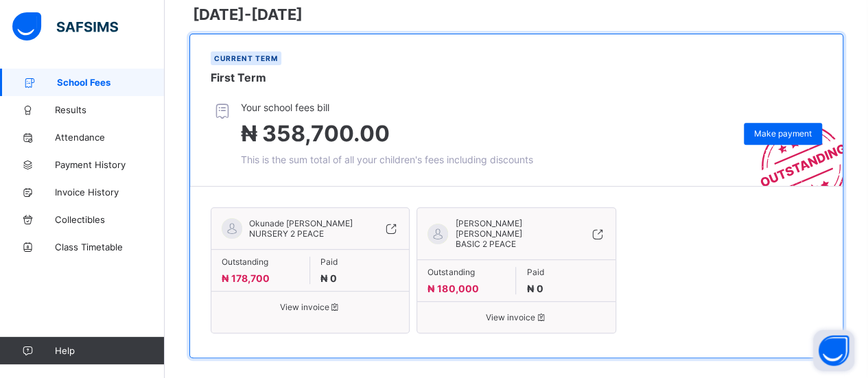 This screenshot has width=868, height=378. Describe the element at coordinates (387, 107) in the screenshot. I see `span: Your school fees bill` at that location.